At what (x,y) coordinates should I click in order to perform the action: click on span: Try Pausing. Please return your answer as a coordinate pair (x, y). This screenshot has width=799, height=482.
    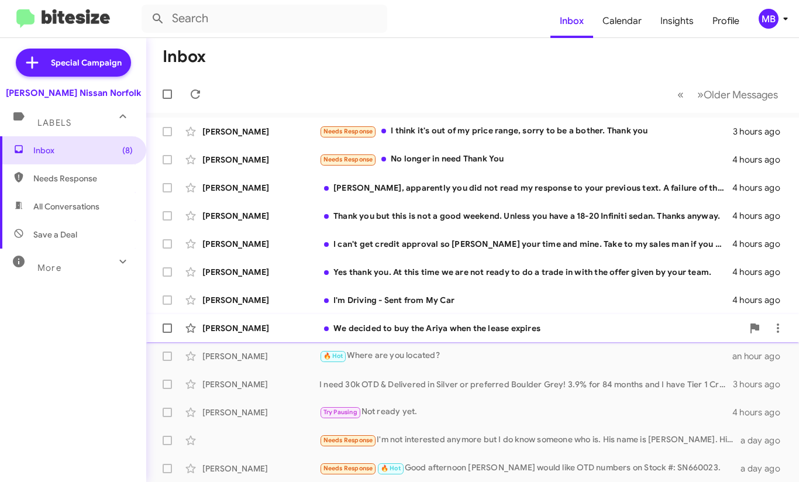
    Looking at the image, I should click on (340, 412).